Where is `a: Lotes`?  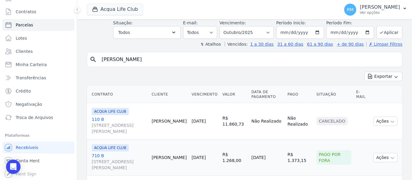 a: Lotes is located at coordinates (38, 38).